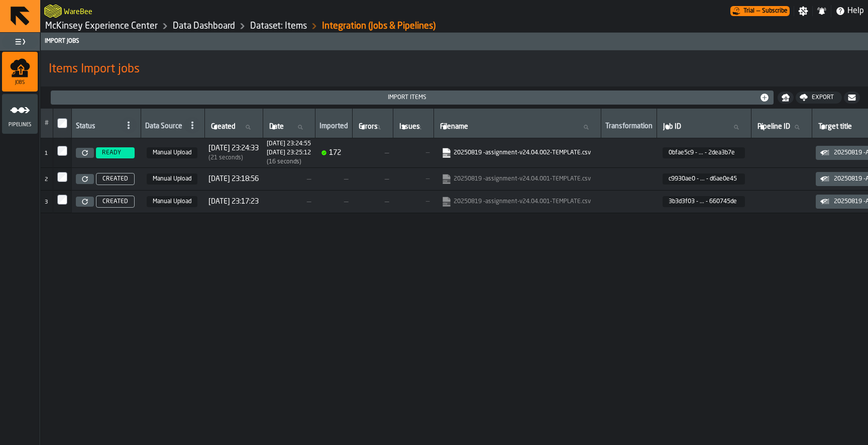 The height and width of the screenshot is (445, 868). What do you see at coordinates (164, 127) in the screenshot?
I see `div: Data Source` at bounding box center [164, 127].